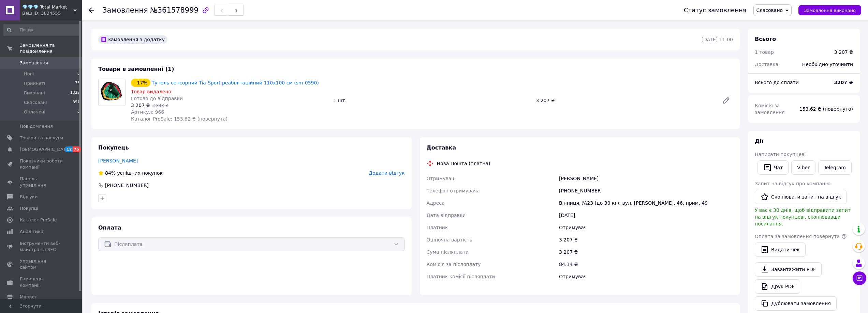 Image resolution: width=868 pixels, height=313 pixels. I want to click on input: Пошук, so click(42, 30).